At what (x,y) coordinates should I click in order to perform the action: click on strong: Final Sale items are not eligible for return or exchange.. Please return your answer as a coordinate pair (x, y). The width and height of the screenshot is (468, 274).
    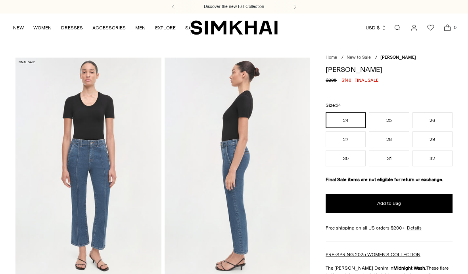
    Looking at the image, I should click on (385, 179).